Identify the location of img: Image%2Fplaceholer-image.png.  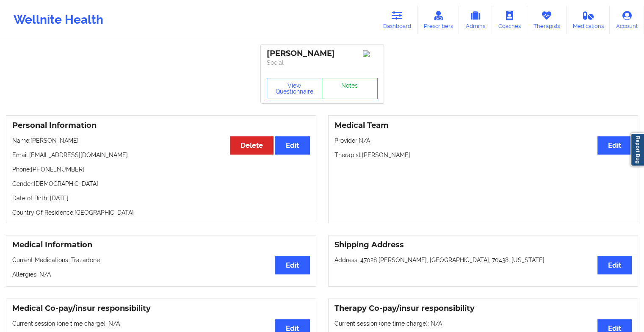
(370, 54).